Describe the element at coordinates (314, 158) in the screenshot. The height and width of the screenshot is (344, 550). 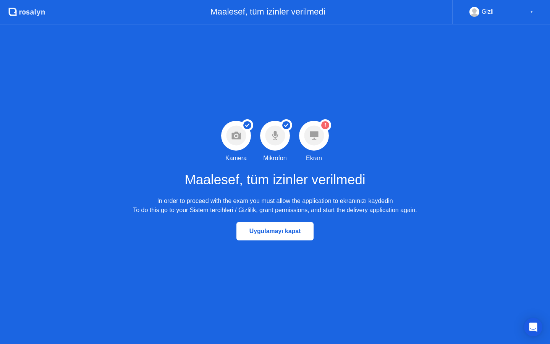
I see `div: Ekran` at that location.